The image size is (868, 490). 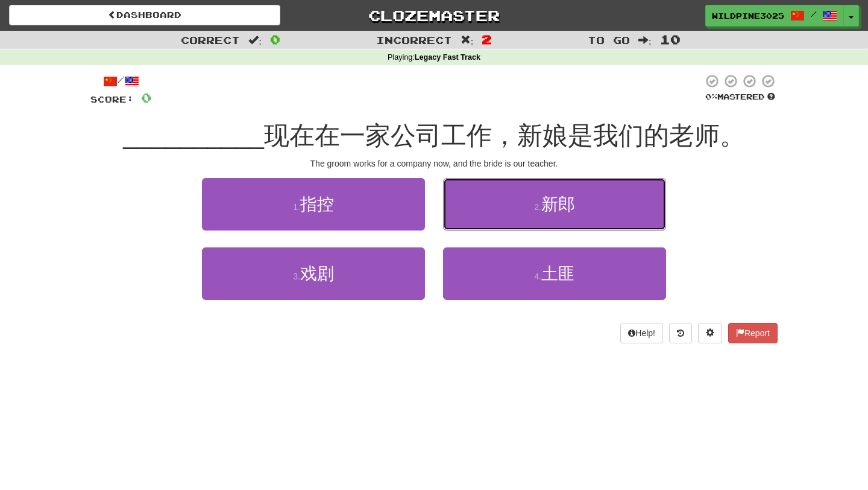 What do you see at coordinates (555, 204) in the screenshot?
I see `button: 2.新郎` at bounding box center [555, 204].